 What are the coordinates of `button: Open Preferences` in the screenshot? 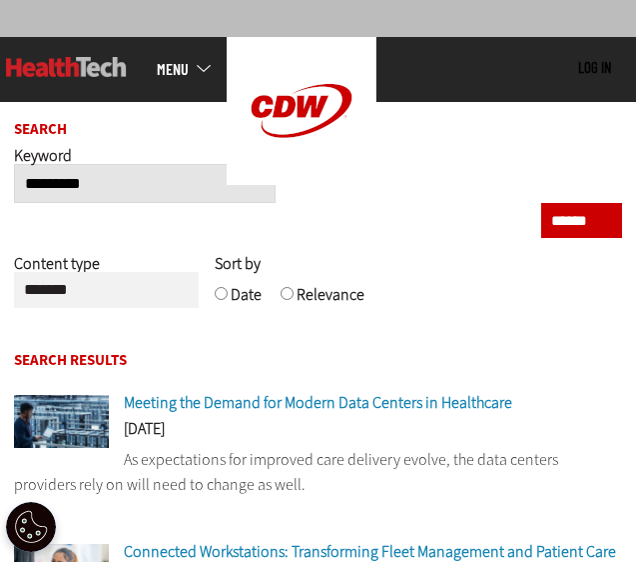 It's located at (31, 527).